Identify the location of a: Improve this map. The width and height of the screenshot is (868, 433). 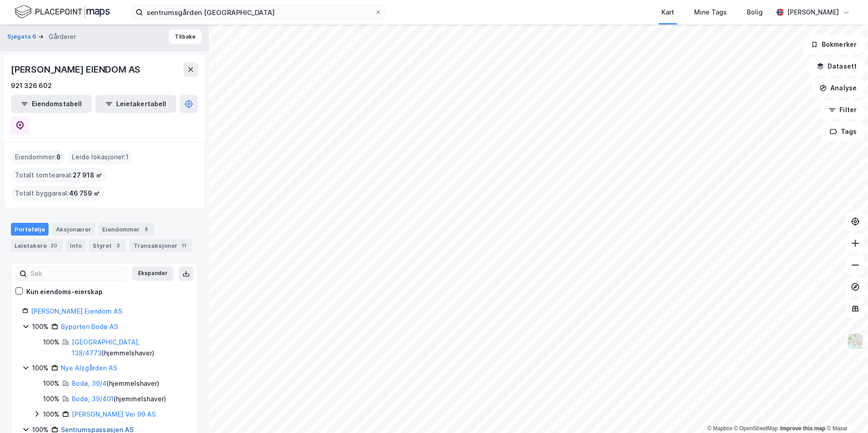
(802, 428).